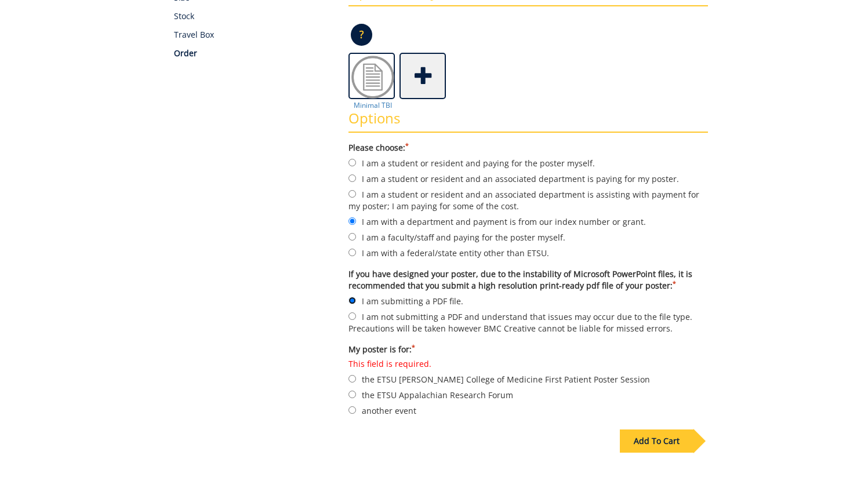 This screenshot has height=477, width=868. I want to click on div: Add To Cart, so click(656, 441).